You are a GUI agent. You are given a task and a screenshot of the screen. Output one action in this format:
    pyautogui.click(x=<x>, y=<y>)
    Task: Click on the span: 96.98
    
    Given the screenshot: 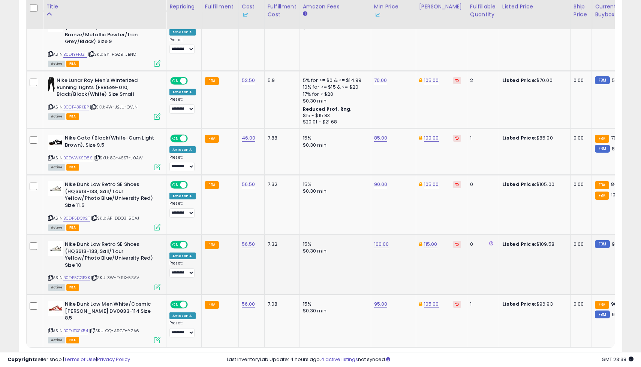 What is the action you would take?
    pyautogui.click(x=617, y=304)
    